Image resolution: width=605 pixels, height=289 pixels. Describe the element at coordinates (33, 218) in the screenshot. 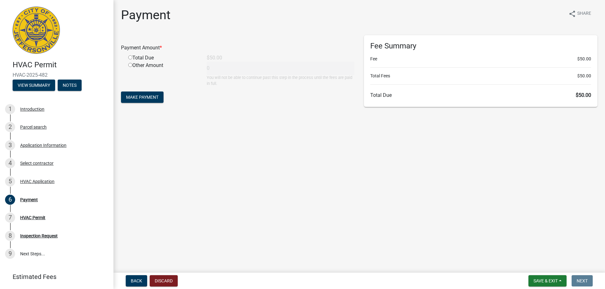

I see `div: HVAC Permit` at that location.